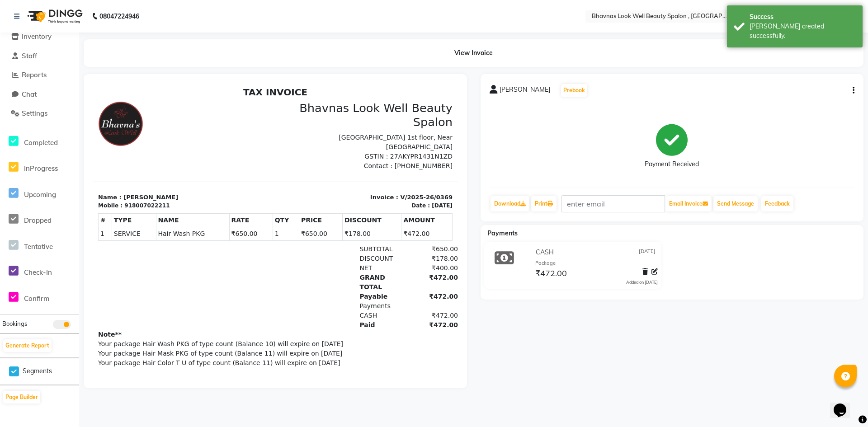 The image size is (868, 427). Describe the element at coordinates (339, 165) in the screenshot. I see `div: ₹650.00` at that location.